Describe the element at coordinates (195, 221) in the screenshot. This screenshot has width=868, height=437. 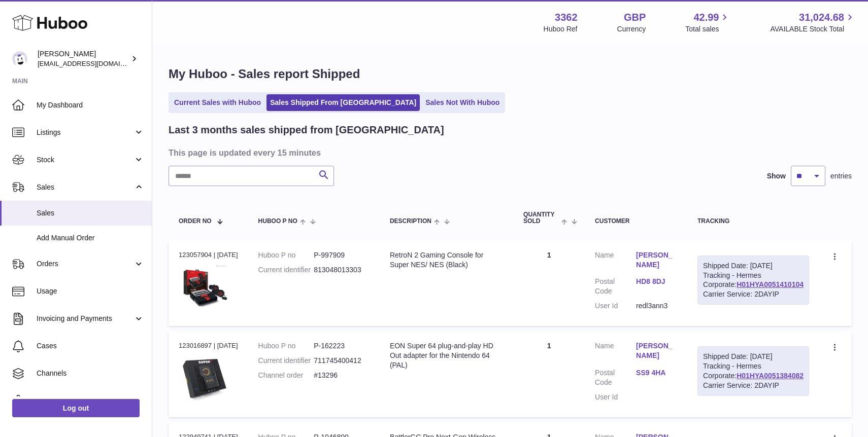
I see `span: Order No` at that location.